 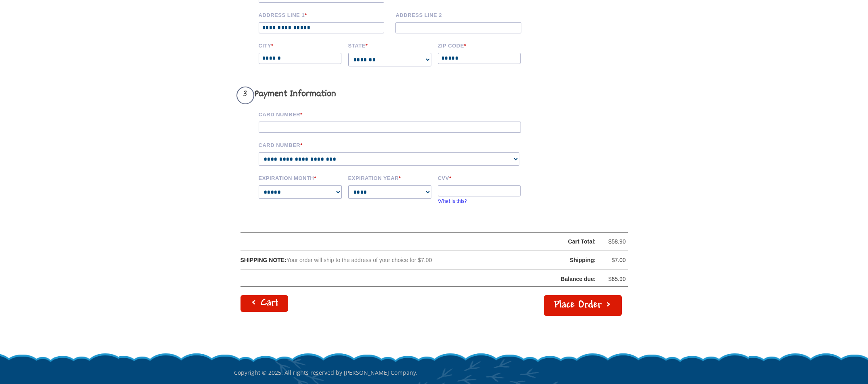 What do you see at coordinates (428, 242) in the screenshot?
I see `div: Cart Total:` at bounding box center [428, 242].